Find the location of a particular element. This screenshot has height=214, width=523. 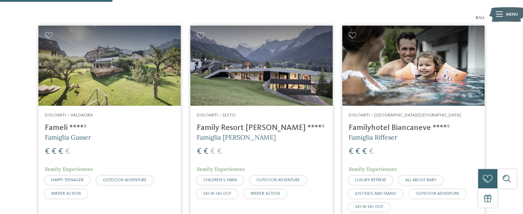

span: Dolomiti – Sesto is located at coordinates (216, 115).